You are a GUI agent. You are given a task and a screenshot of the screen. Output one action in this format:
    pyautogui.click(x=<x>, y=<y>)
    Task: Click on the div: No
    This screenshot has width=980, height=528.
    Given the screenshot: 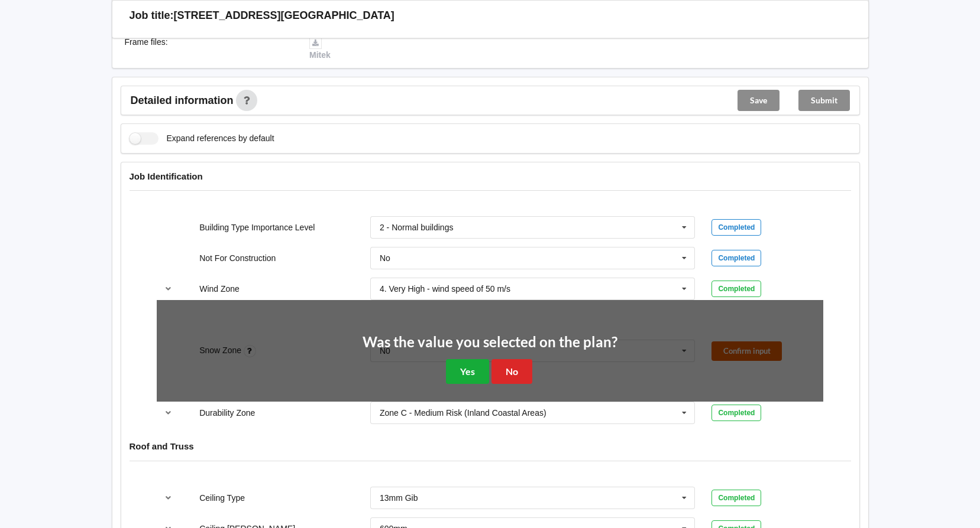 What is the action you would take?
    pyautogui.click(x=385, y=258)
    